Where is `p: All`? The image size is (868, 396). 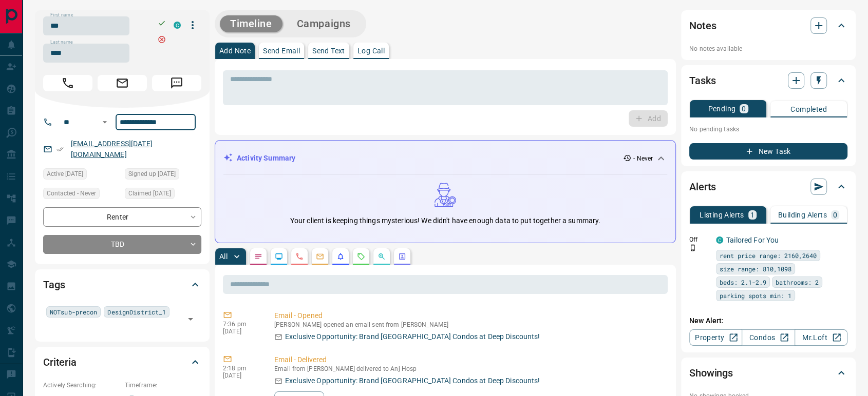
p: All is located at coordinates (223, 257).